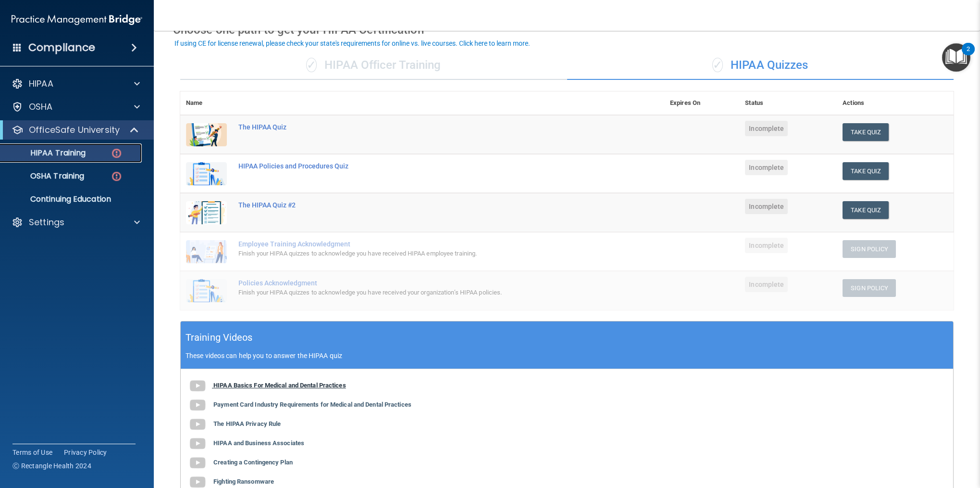 The width and height of the screenshot is (980, 488). Describe the element at coordinates (85, 452) in the screenshot. I see `a: Privacy Policy` at that location.